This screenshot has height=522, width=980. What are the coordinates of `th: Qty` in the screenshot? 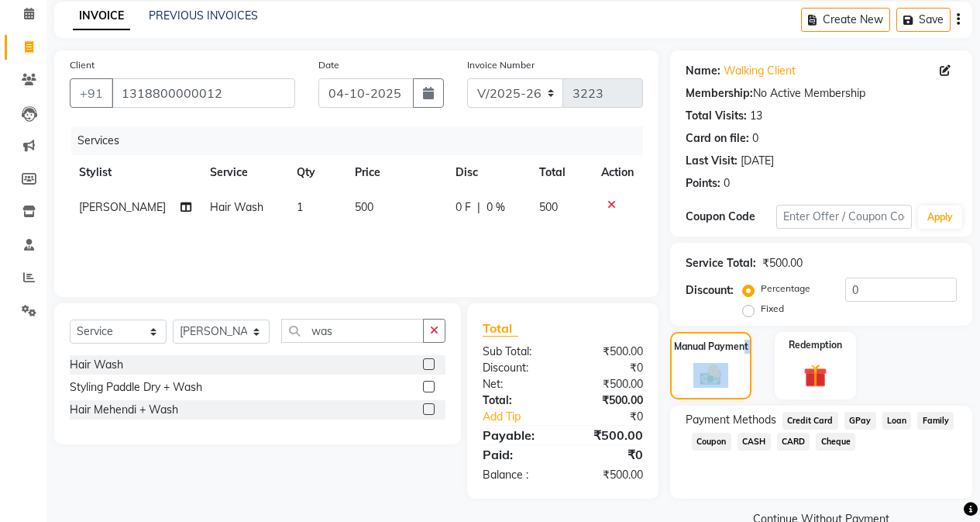 It's located at (316, 172).